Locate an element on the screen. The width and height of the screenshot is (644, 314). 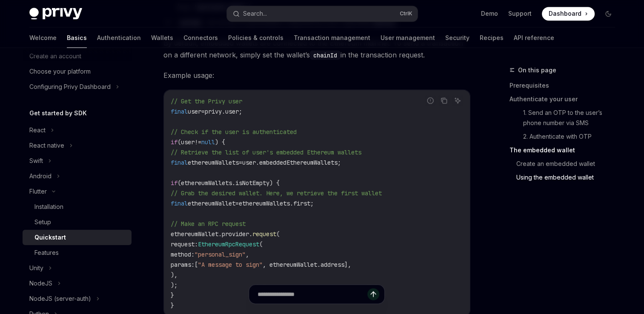
a: Create an embedded wallet is located at coordinates (566, 163).